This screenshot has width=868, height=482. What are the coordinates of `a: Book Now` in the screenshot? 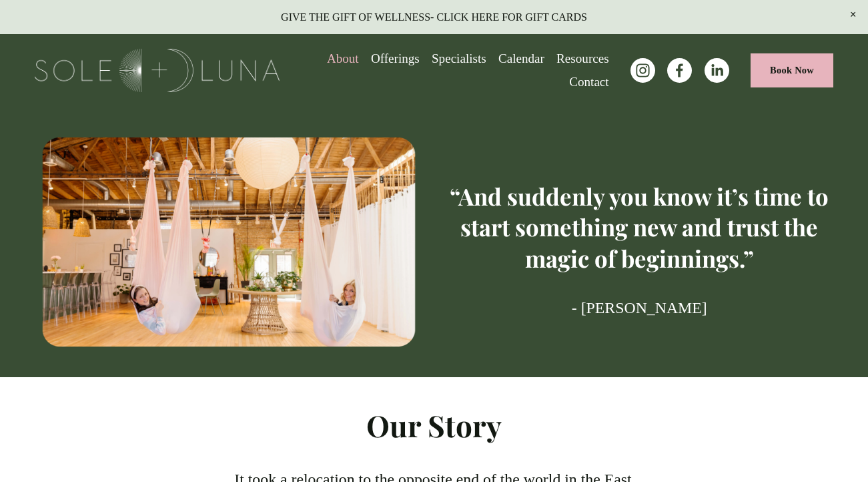 It's located at (792, 71).